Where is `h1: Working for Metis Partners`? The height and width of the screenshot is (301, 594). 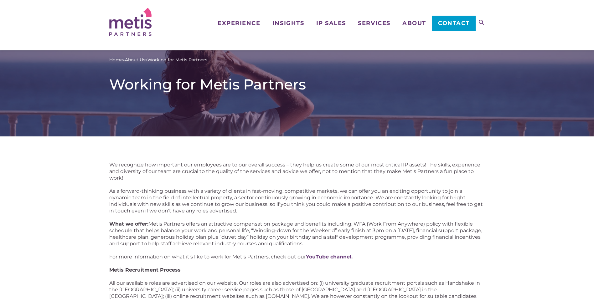 h1: Working for Metis Partners is located at coordinates (297, 85).